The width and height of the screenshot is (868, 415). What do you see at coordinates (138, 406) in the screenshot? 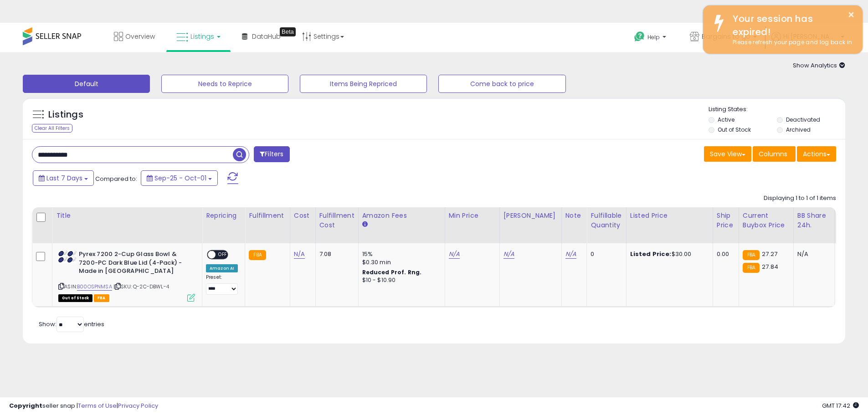
I see `a: Privacy Policy` at bounding box center [138, 406].